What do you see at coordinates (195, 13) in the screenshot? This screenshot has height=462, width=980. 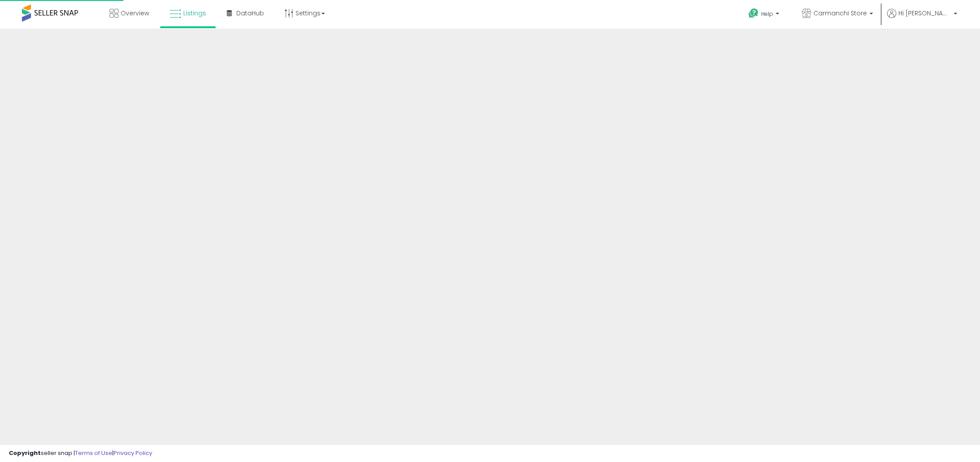 I see `span: Listings` at bounding box center [195, 13].